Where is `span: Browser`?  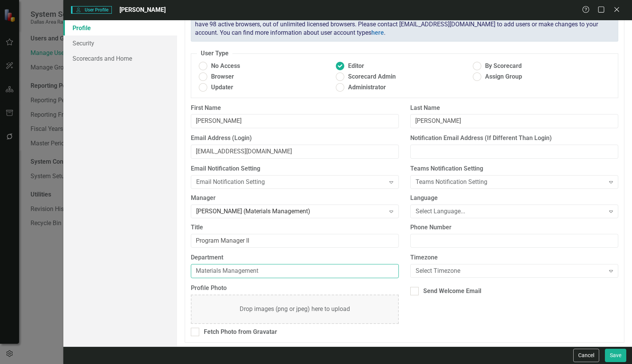
span: Browser is located at coordinates (223, 77).